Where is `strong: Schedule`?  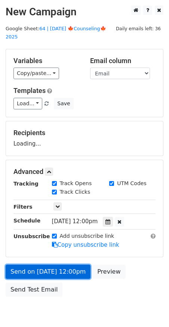
strong: Schedule is located at coordinates (27, 220).